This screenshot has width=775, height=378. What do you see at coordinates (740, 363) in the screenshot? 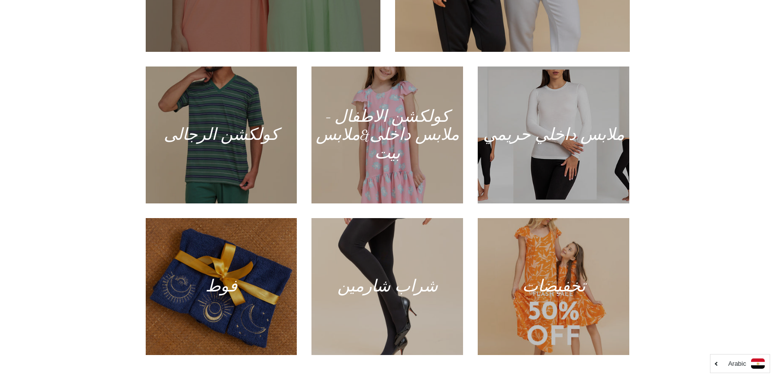
I see `a: Arabic` at bounding box center [740, 363].